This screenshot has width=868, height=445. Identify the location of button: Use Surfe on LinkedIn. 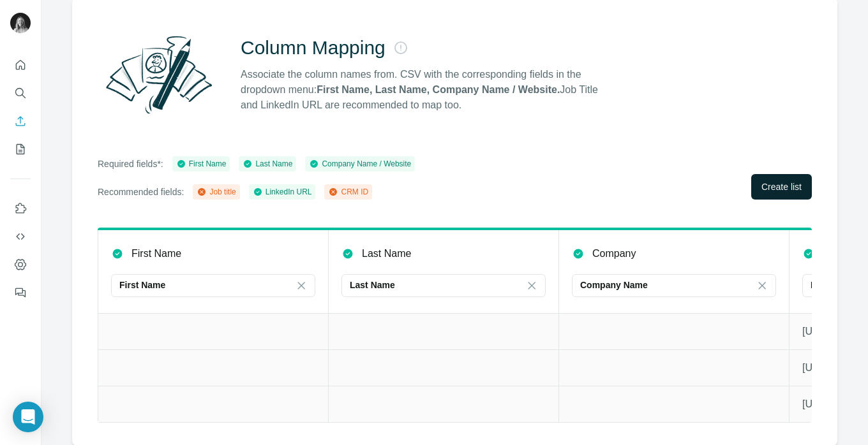
(20, 209).